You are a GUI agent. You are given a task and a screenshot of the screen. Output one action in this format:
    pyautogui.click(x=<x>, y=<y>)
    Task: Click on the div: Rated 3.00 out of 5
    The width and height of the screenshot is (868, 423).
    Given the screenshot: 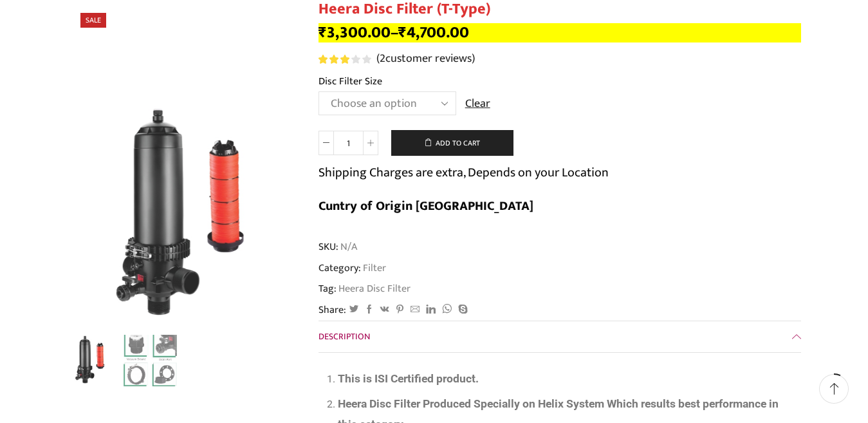 What is the action you would take?
    pyautogui.click(x=344, y=59)
    